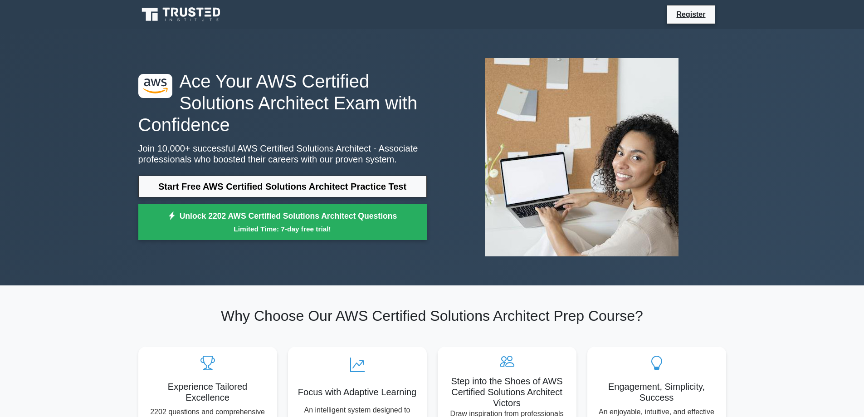  What do you see at coordinates (282, 186) in the screenshot?
I see `a: Start Free AWS Certified Solutions Architect Practice Test` at bounding box center [282, 186].